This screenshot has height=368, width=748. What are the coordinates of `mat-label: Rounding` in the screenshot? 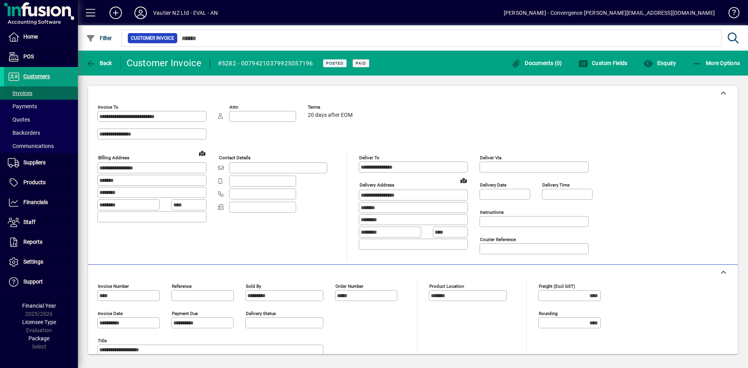 It's located at (548, 313).